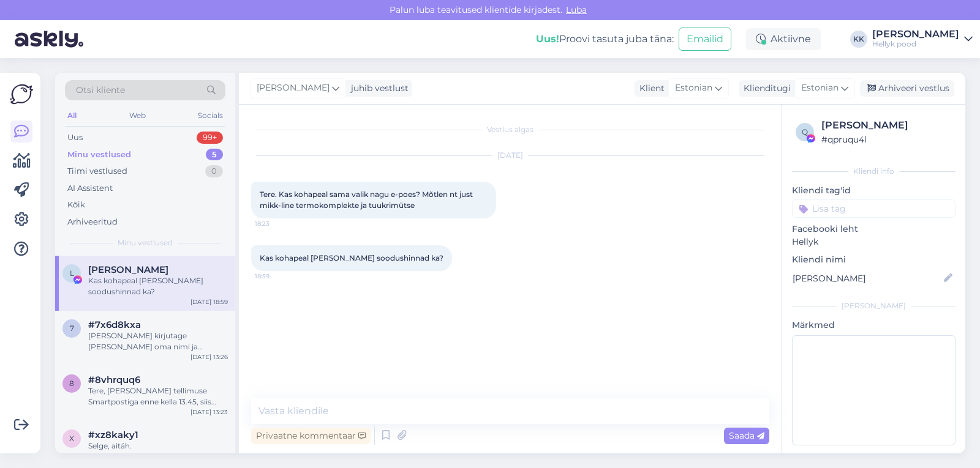 The width and height of the screenshot is (980, 468). Describe the element at coordinates (804, 132) in the screenshot. I see `span: q` at that location.